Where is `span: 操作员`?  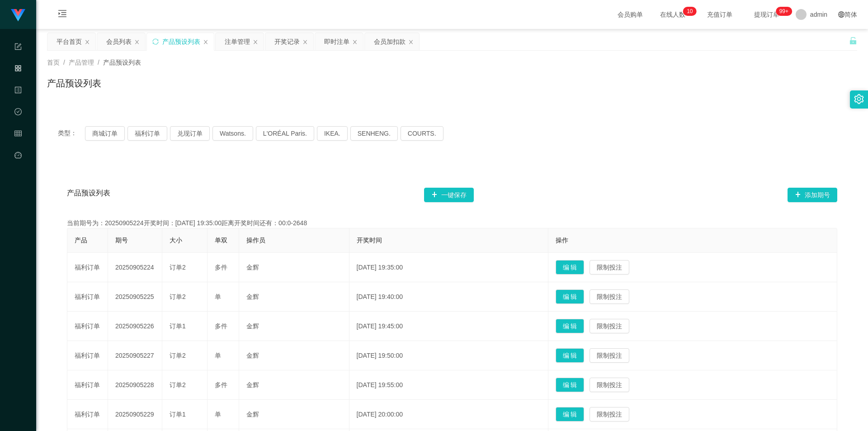 span: 操作员 is located at coordinates (256, 240).